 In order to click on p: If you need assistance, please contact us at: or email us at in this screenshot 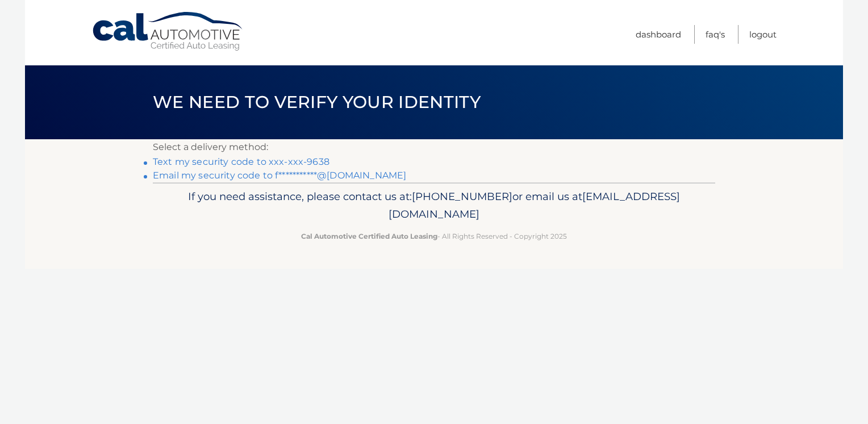, I will do `click(434, 205)`.